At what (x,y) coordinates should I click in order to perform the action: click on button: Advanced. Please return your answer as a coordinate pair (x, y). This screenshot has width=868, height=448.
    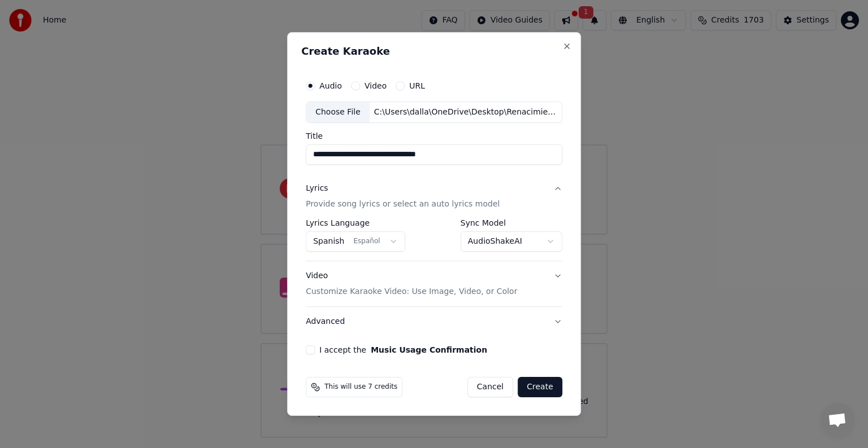
    Looking at the image, I should click on (434, 322).